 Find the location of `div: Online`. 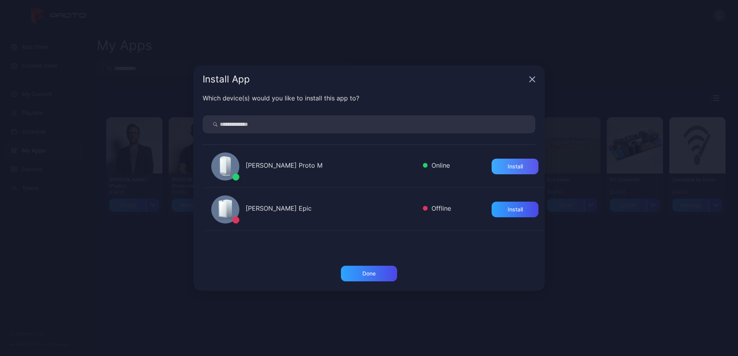

div: Online is located at coordinates (436, 166).